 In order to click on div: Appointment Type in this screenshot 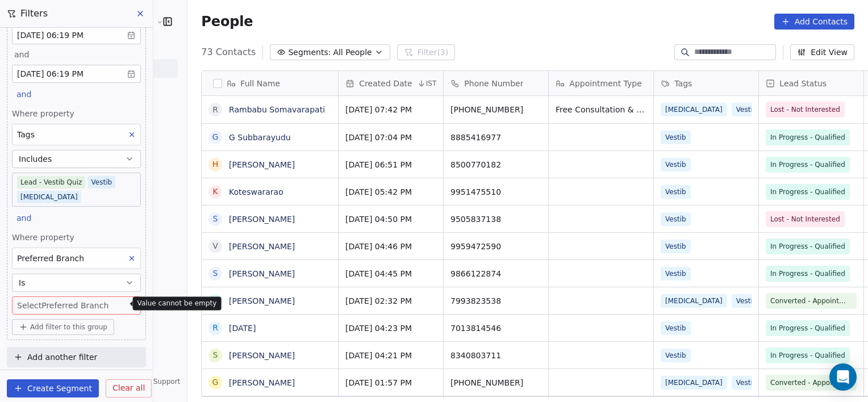, I will do `click(601, 83)`.